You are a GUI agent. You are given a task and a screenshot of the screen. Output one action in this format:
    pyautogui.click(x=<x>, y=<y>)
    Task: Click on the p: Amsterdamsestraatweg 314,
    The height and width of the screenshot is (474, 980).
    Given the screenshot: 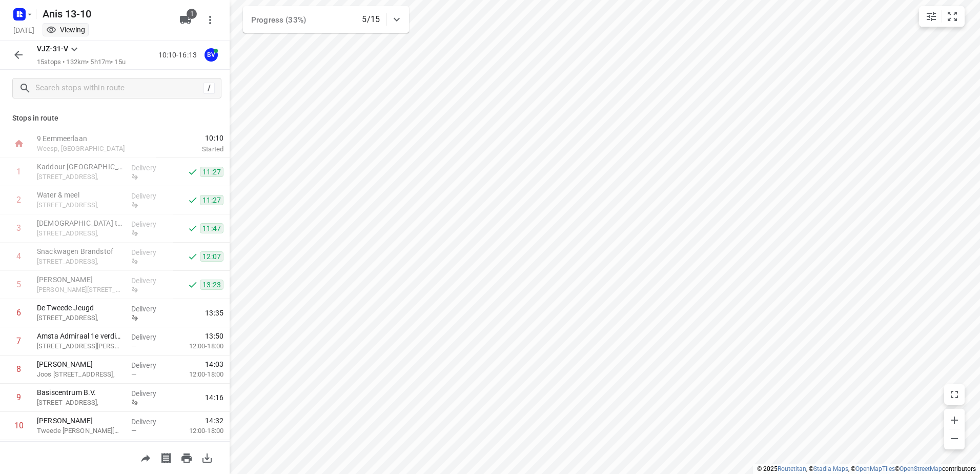 What is the action you would take?
    pyautogui.click(x=80, y=261)
    